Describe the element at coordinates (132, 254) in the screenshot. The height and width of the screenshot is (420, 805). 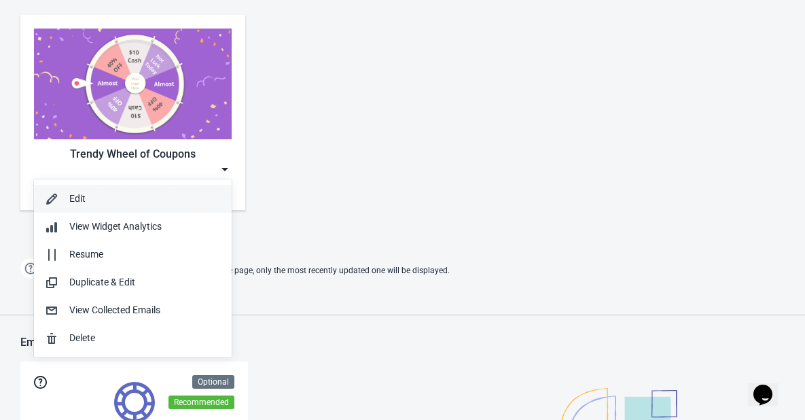
I see `button: Resume` at that location.